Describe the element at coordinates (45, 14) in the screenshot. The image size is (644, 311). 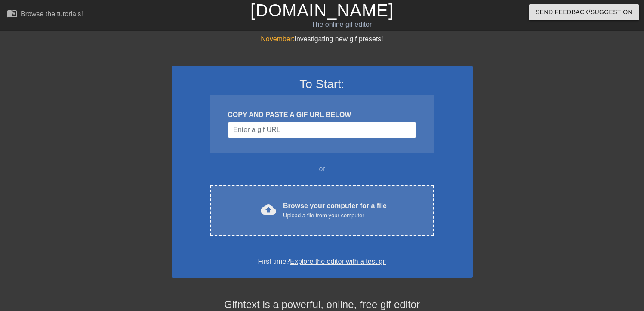
I see `a: Browse the tutorials!` at that location.